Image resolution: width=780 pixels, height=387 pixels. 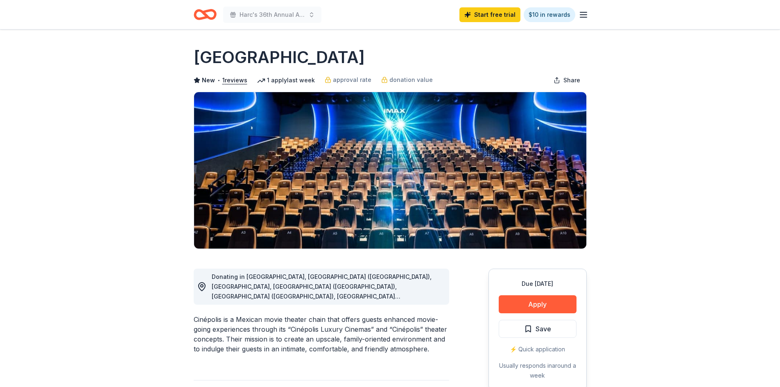 I want to click on div: 1 apply last week, so click(x=286, y=80).